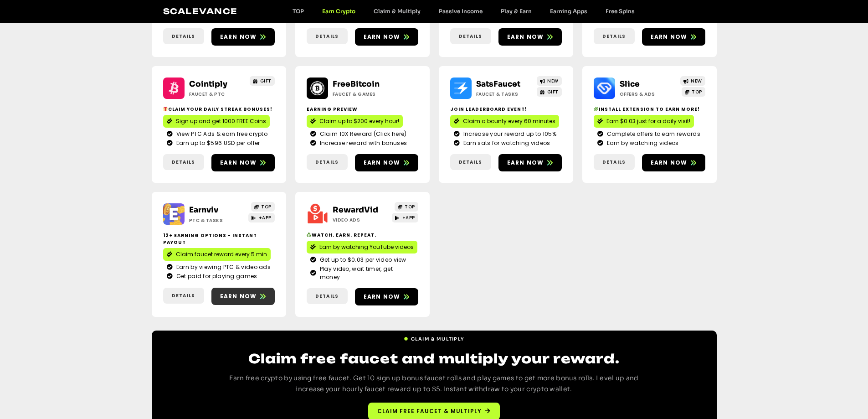 This screenshot has width=868, height=419. I want to click on a: Earn by watching YouTube videos, so click(362, 247).